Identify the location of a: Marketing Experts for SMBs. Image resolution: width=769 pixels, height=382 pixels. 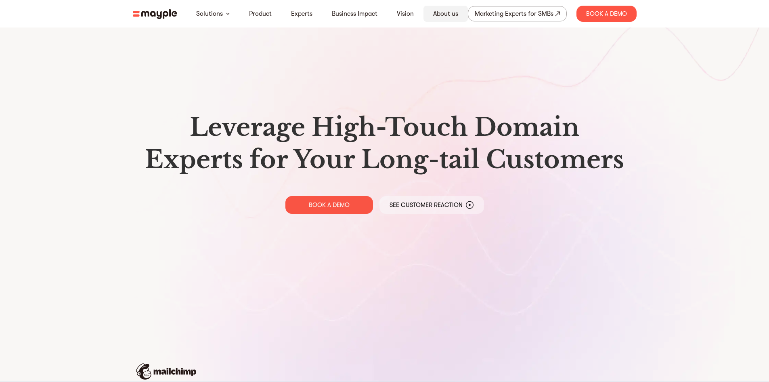
(517, 14).